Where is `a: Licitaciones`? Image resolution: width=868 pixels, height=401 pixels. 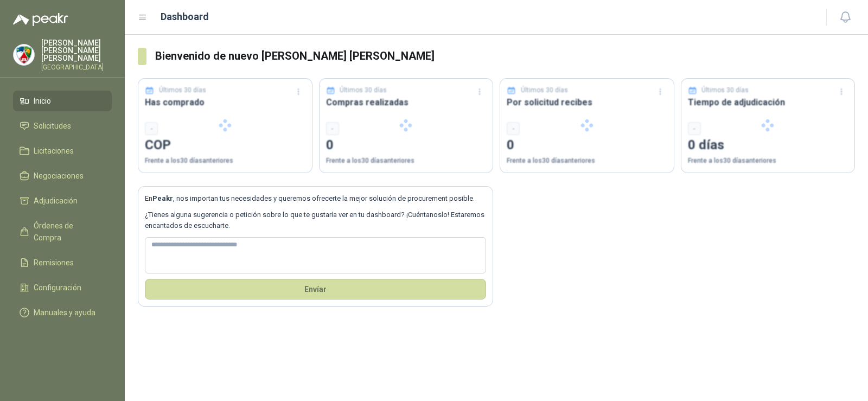 a: Licitaciones is located at coordinates (62, 151).